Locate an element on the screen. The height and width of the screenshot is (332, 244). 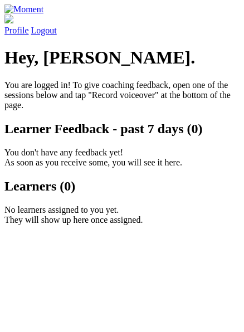
p: You are logged in! To give coaching feedback, open one of the sessions below and tap "Record voic... is located at coordinates (122, 95).